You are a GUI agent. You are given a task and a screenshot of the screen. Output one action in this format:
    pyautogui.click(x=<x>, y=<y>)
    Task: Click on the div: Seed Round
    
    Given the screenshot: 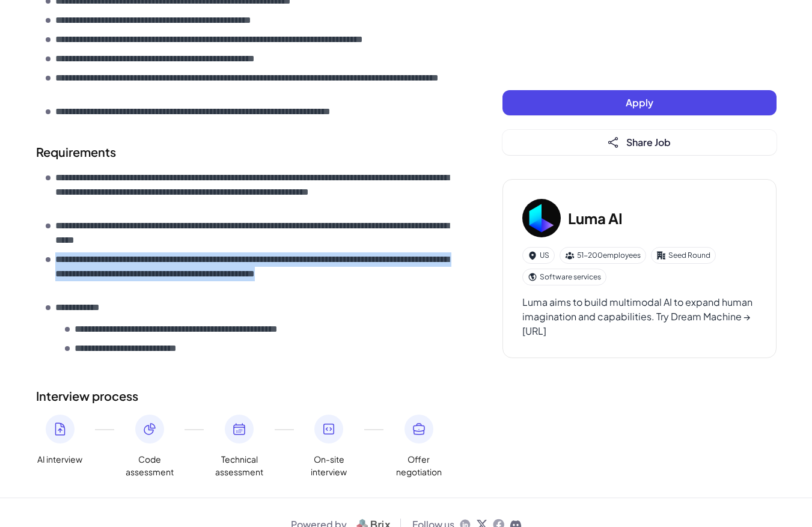 What is the action you would take?
    pyautogui.click(x=684, y=255)
    